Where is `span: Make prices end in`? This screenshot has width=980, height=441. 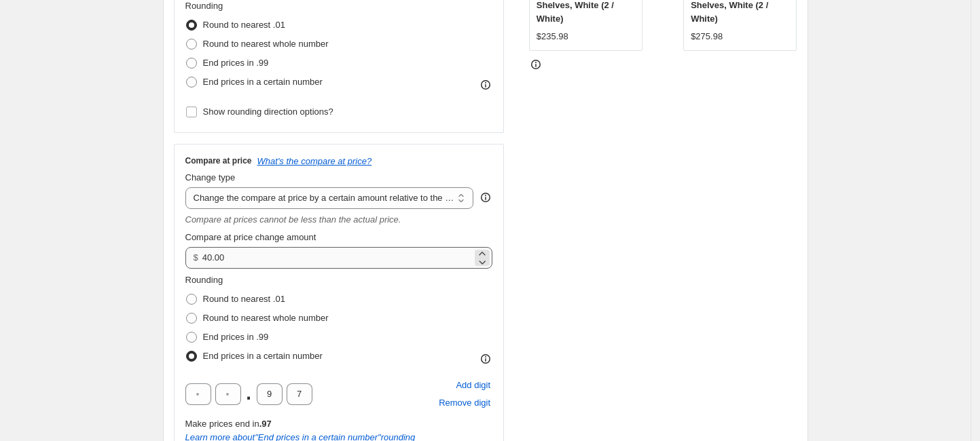 span: Make prices end in is located at coordinates (229, 424).